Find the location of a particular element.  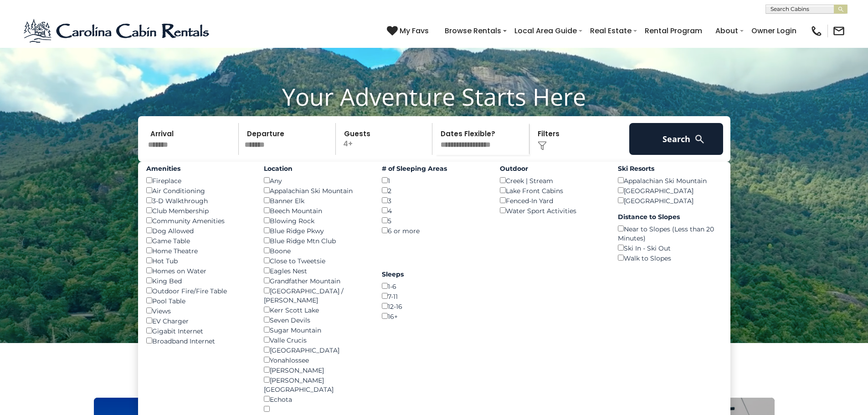

div: Gigabit Internet is located at coordinates (198, 331).